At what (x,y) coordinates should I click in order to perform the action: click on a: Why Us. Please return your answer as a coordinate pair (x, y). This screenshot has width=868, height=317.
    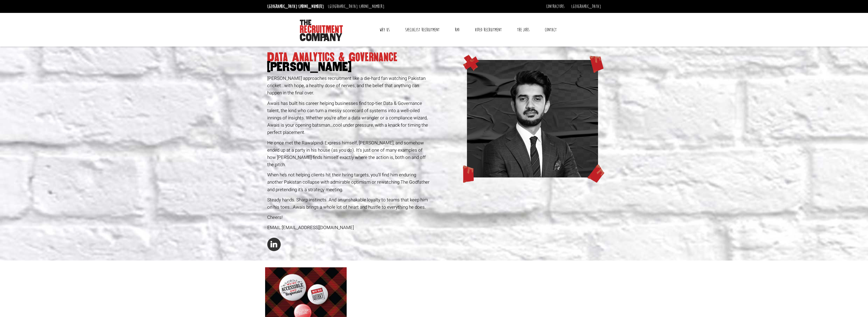
    Looking at the image, I should click on (385, 30).